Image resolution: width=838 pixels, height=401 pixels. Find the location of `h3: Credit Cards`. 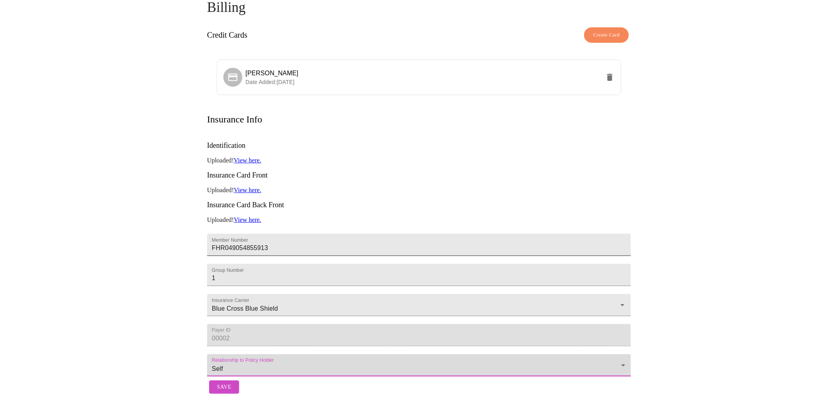

h3: Credit Cards is located at coordinates (227, 35).